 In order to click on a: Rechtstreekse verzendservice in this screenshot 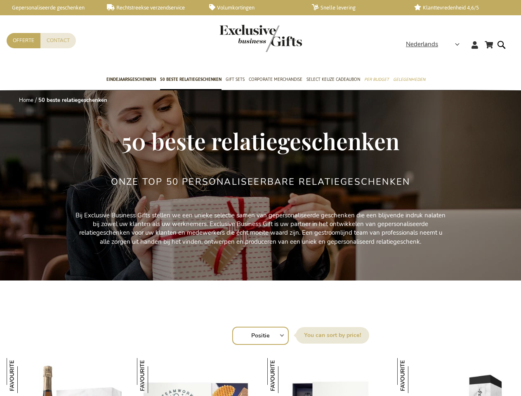, I will do `click(152, 7)`.